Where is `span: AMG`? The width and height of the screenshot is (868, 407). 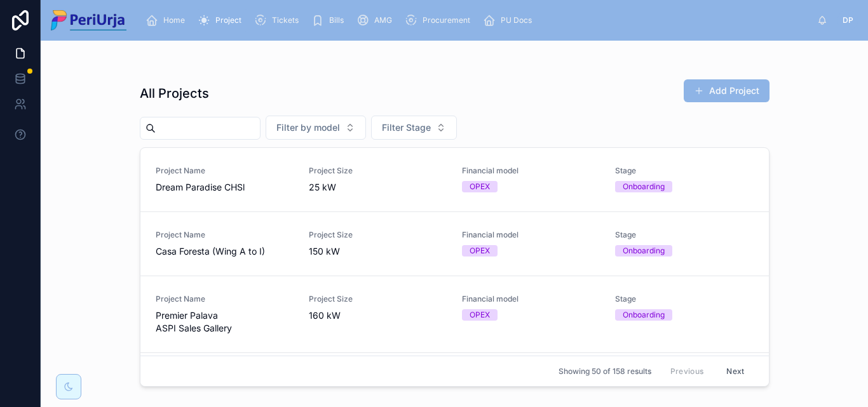
span: AMG is located at coordinates (383, 20).